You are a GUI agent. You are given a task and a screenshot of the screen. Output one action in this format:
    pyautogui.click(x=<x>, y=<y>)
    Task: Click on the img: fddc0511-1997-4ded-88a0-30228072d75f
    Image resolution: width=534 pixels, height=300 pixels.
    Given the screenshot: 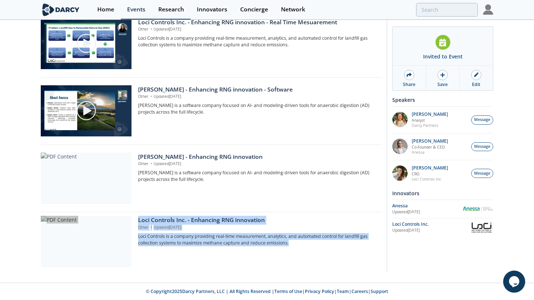 What is the action you would take?
    pyautogui.click(x=400, y=119)
    